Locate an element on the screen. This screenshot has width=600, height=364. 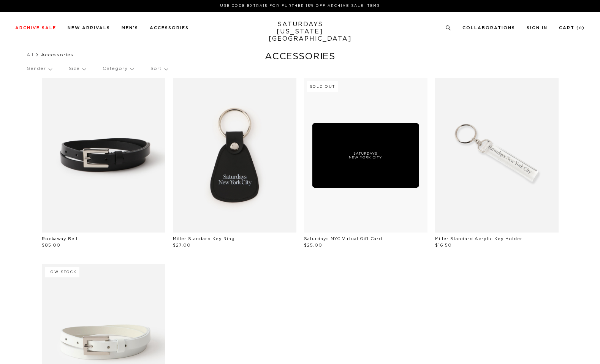
a: Collaborations is located at coordinates (489, 28).